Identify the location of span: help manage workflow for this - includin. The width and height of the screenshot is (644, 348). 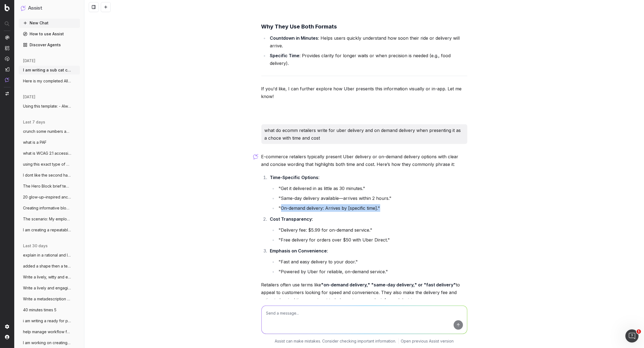
(47, 332).